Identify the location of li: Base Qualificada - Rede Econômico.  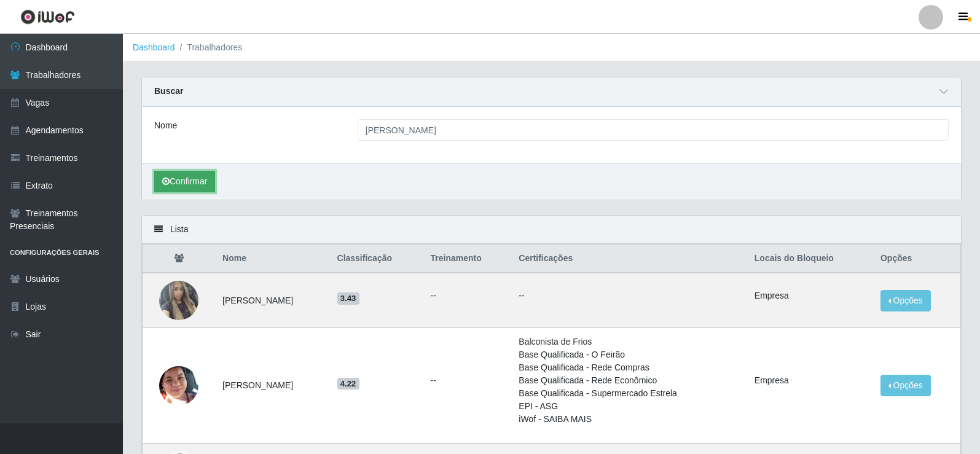
(629, 380).